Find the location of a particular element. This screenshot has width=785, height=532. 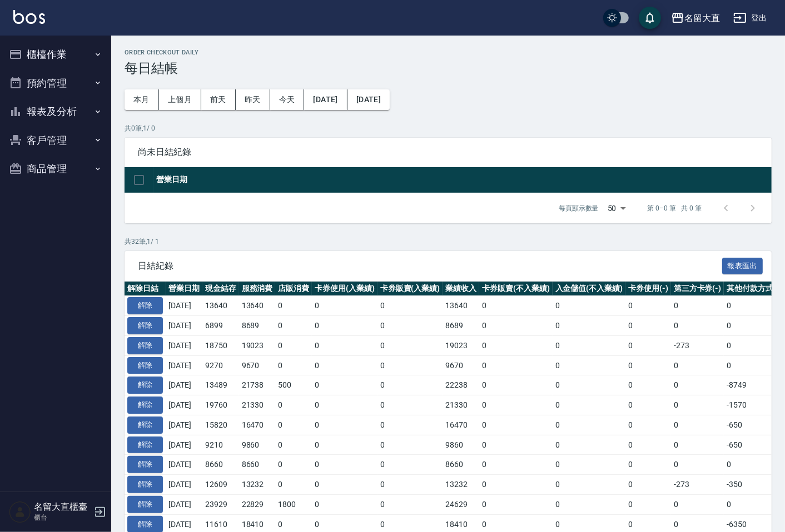

th: 業績收入 is located at coordinates (461, 289).